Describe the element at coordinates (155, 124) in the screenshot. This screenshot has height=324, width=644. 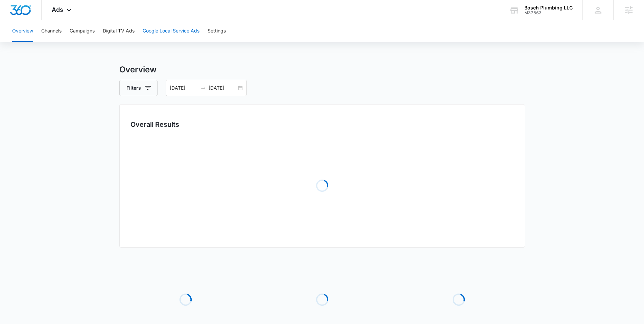
I see `h3: Overall Results` at that location.